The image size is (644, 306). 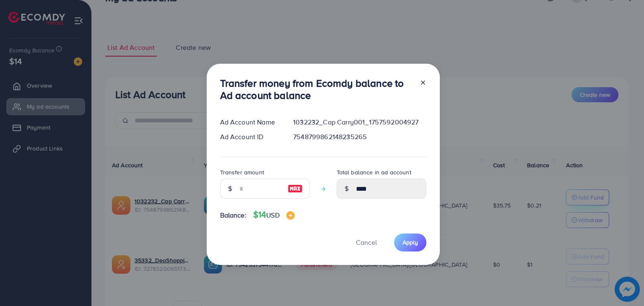 I want to click on label: Total balance in ad account, so click(x=374, y=172).